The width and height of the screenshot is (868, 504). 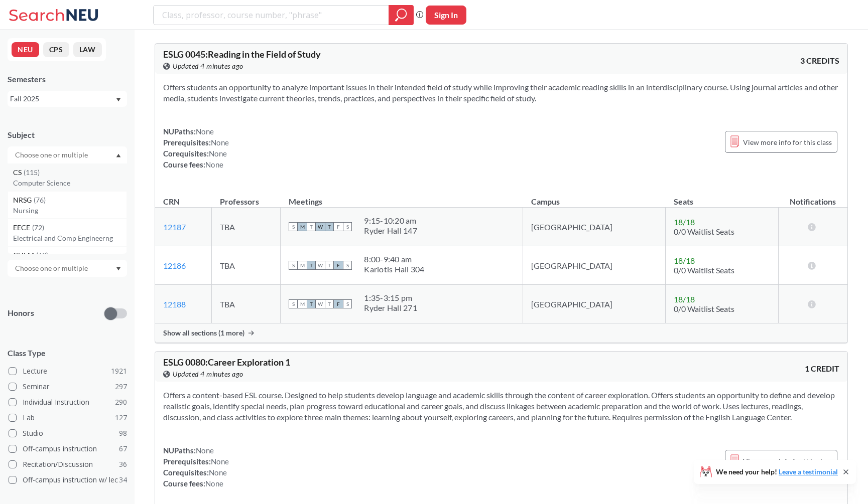 I want to click on span: 1 CREDIT, so click(x=822, y=368).